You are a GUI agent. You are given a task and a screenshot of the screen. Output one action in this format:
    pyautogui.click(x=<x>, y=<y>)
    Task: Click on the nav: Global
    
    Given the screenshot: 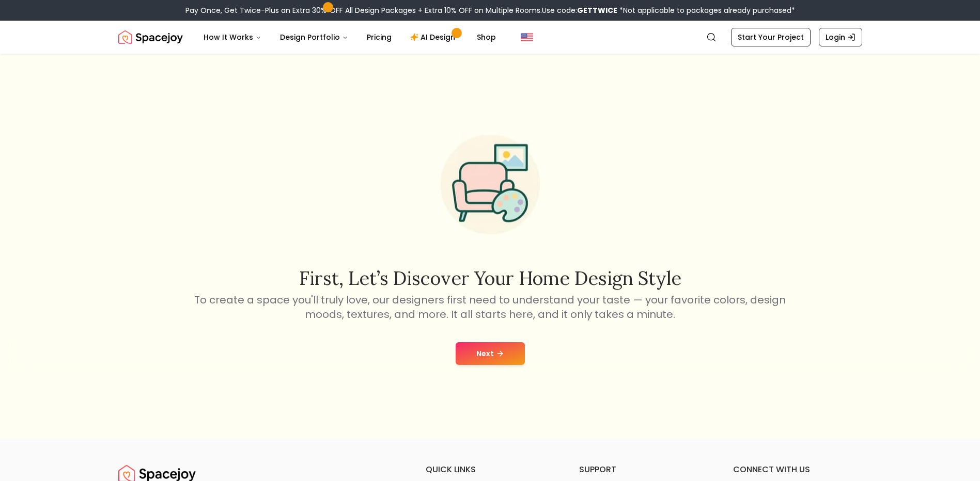 What is the action you would take?
    pyautogui.click(x=490, y=37)
    